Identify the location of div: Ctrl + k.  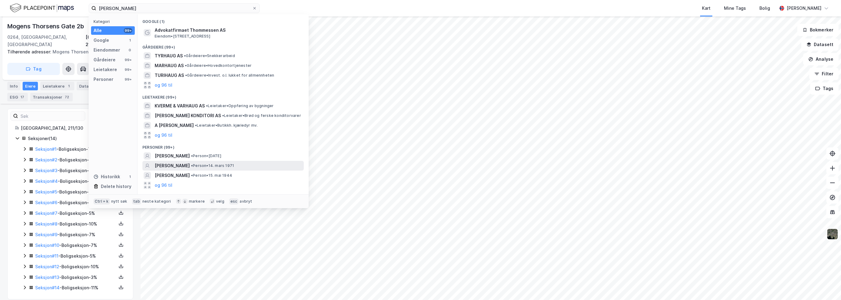
(102, 202).